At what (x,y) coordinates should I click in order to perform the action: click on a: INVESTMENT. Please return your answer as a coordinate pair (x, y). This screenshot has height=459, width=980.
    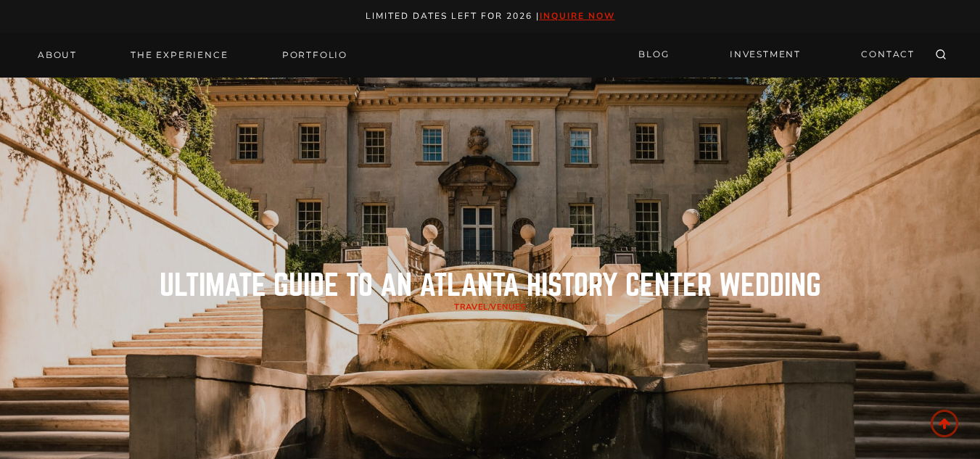
    Looking at the image, I should click on (765, 55).